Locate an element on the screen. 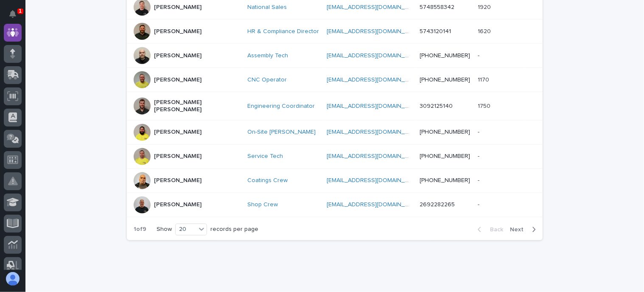  a: 5743120141 is located at coordinates (436, 32).